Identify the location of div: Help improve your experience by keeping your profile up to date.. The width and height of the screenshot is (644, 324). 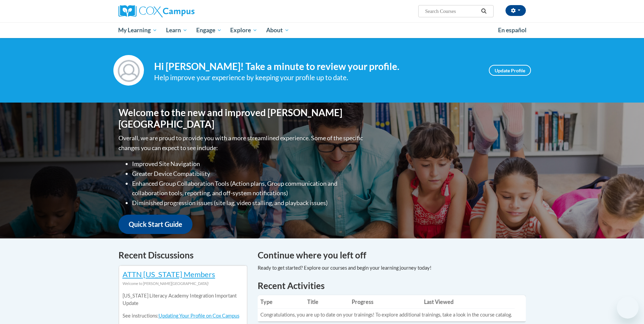
(317, 77).